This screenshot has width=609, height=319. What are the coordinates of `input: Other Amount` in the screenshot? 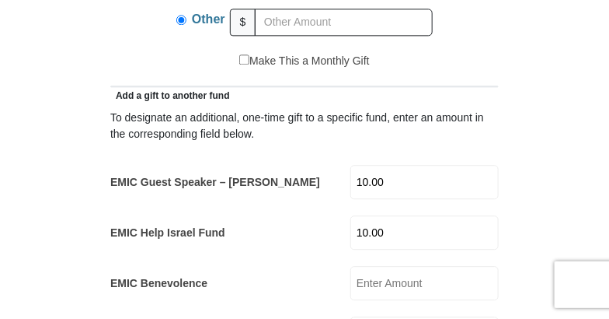 It's located at (344, 22).